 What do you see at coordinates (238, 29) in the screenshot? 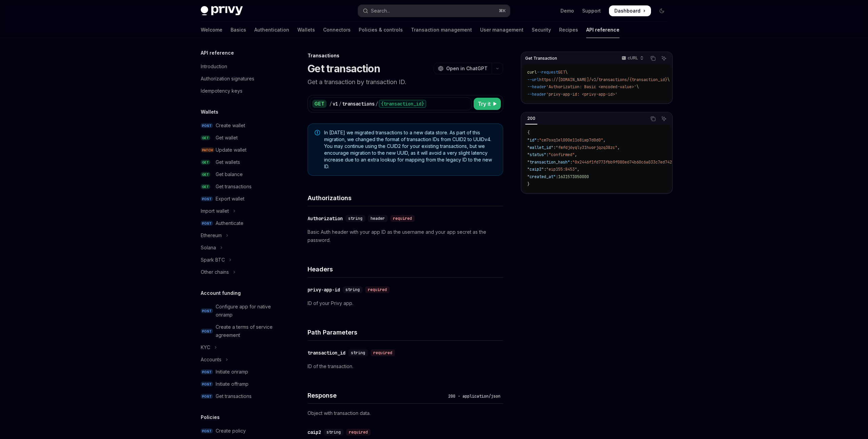
I see `a: Basics` at bounding box center [238, 29].